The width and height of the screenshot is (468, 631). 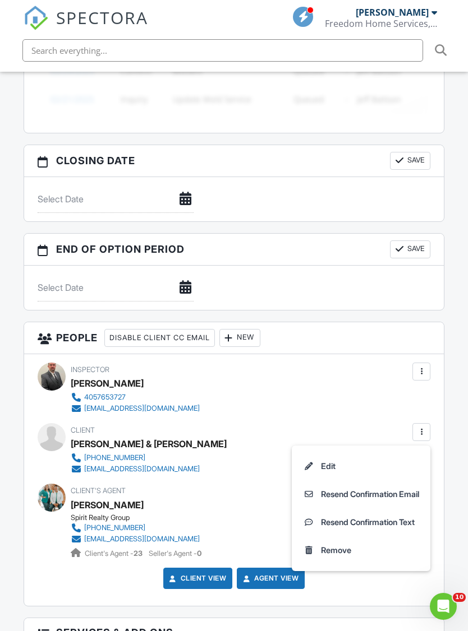 I want to click on a: Resend Confirmation Email, so click(x=361, y=495).